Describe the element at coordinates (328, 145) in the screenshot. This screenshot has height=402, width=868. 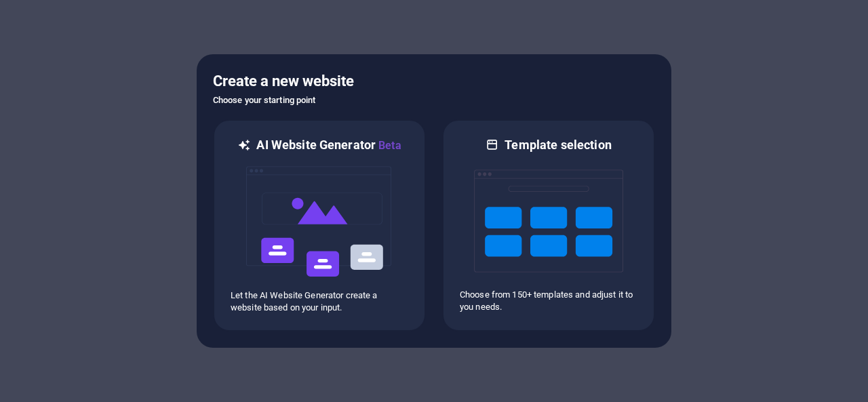
I see `h6: AI Website Generator` at that location.